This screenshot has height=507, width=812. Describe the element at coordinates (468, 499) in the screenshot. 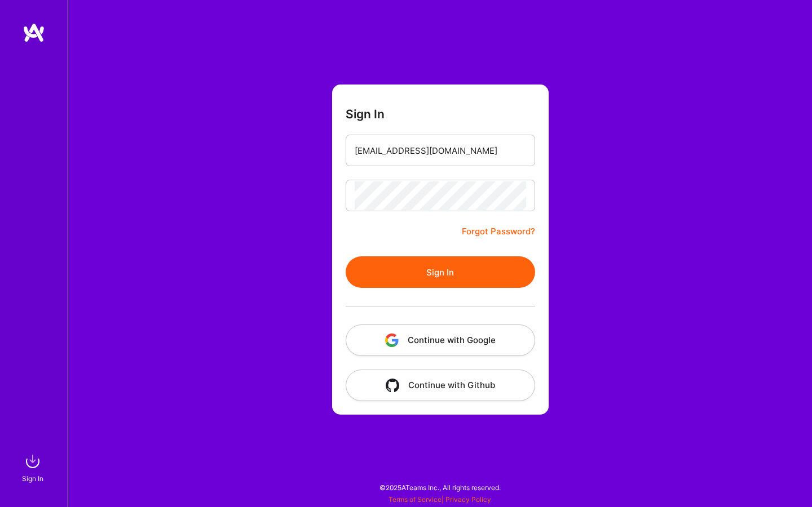

I see `a: Privacy Policy` at that location.